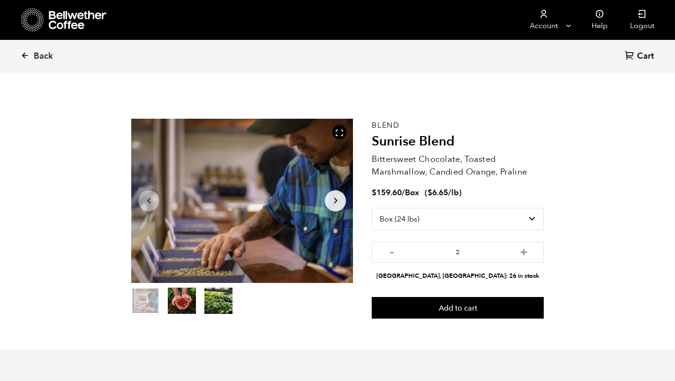 This screenshot has height=381, width=675. Describe the element at coordinates (641, 56) in the screenshot. I see `a: Cart` at that location.